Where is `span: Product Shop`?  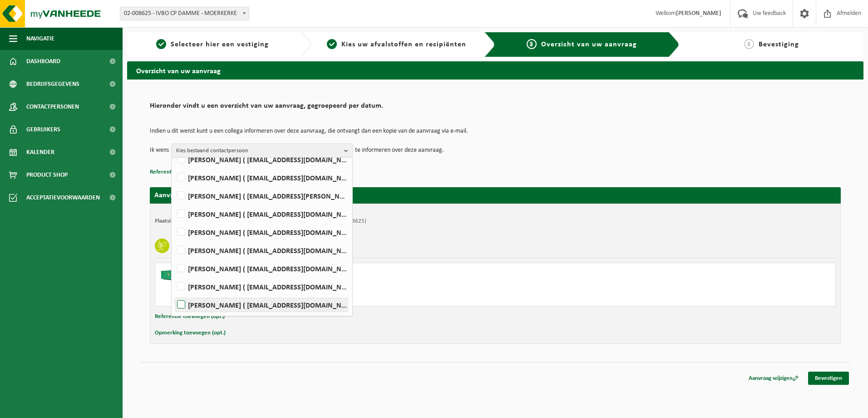
span: Product Shop is located at coordinates (47, 175).